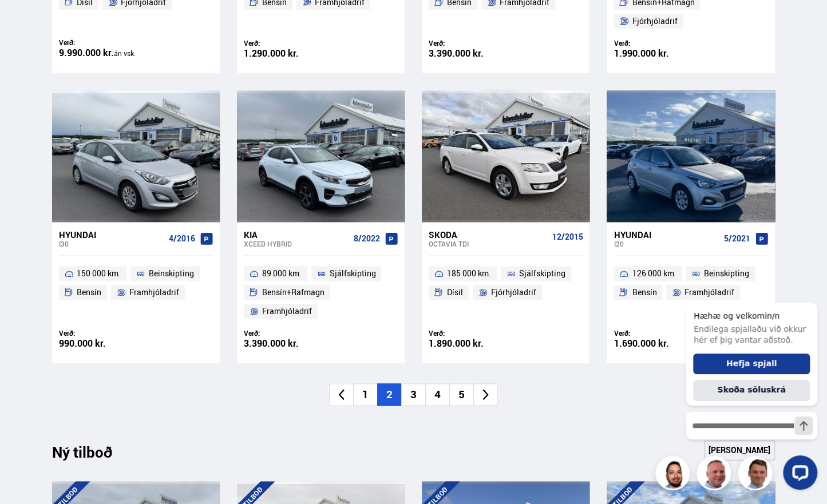 Image resolution: width=827 pixels, height=504 pixels. I want to click on div: 9.990.000 kr., so click(101, 53).